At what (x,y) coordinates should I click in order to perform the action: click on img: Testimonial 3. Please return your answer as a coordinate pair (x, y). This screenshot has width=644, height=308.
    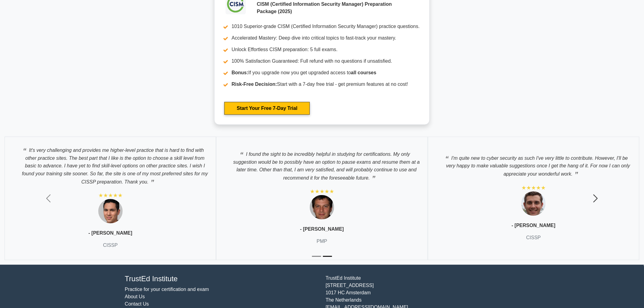
    Looking at the image, I should click on (533, 204).